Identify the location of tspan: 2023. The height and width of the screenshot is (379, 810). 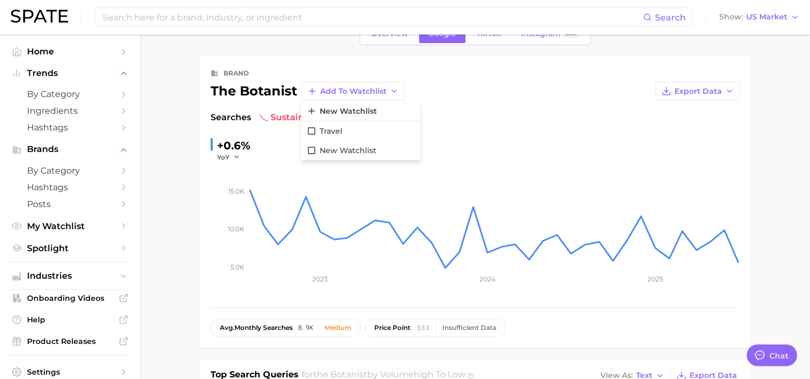
(319, 279).